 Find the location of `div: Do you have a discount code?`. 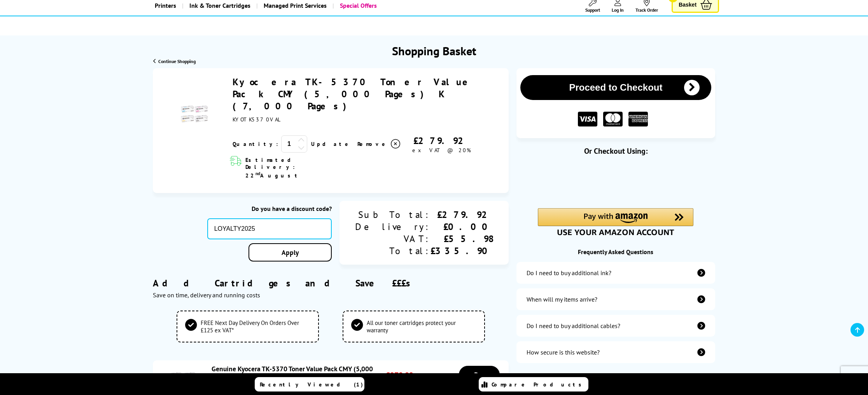

div: Do you have a discount code? is located at coordinates (269, 209).